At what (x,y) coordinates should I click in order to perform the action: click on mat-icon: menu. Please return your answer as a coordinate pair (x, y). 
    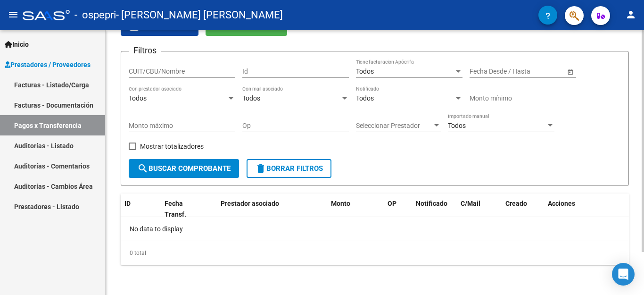
    Looking at the image, I should click on (13, 15).